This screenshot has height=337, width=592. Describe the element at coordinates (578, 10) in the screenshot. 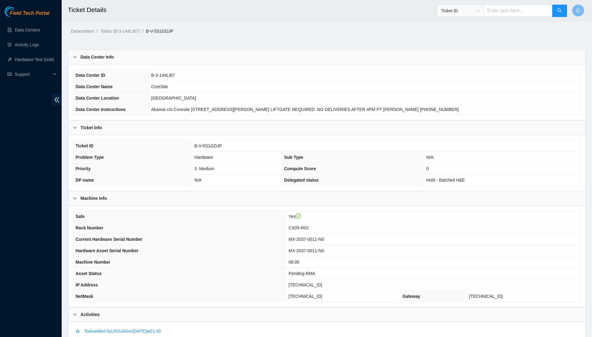

I see `button: D` at that location.